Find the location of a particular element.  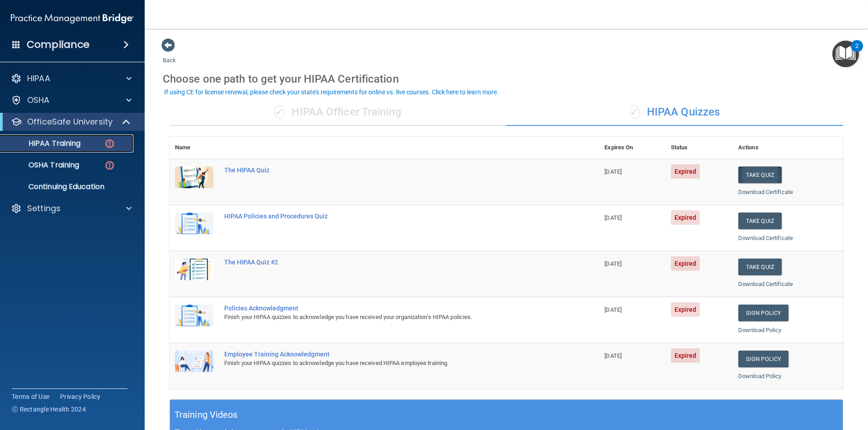

div: Finish your HIPAA quizzes to acknowledge you have received HIPAA employee training. is located at coordinates (389, 363).